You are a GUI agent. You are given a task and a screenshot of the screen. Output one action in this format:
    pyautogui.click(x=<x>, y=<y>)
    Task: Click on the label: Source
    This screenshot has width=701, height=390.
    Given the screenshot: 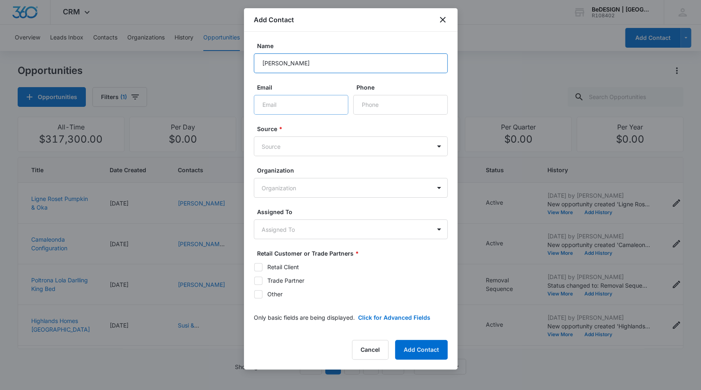 What is the action you would take?
    pyautogui.click(x=354, y=128)
    